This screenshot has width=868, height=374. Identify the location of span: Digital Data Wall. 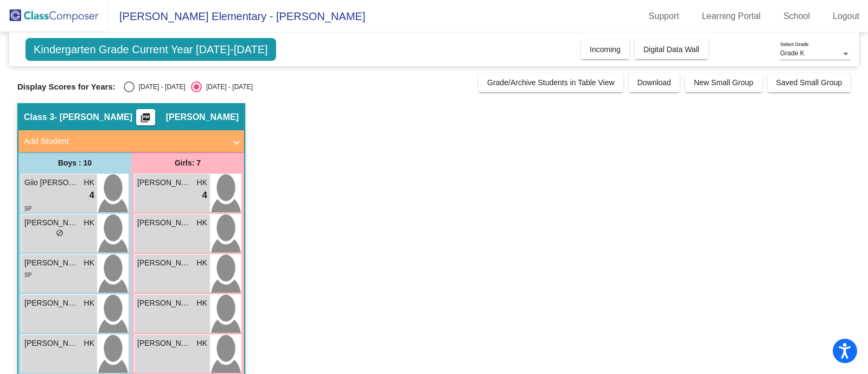
(671, 49).